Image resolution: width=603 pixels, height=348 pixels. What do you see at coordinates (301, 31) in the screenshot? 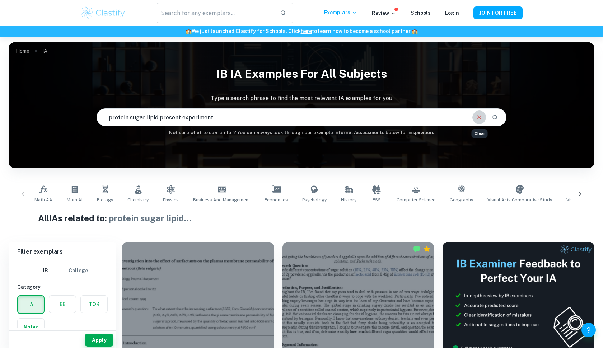
I see `h6: We just launched Clastify for Schools. Click to learn how to become a school partner.` at bounding box center [301, 31].